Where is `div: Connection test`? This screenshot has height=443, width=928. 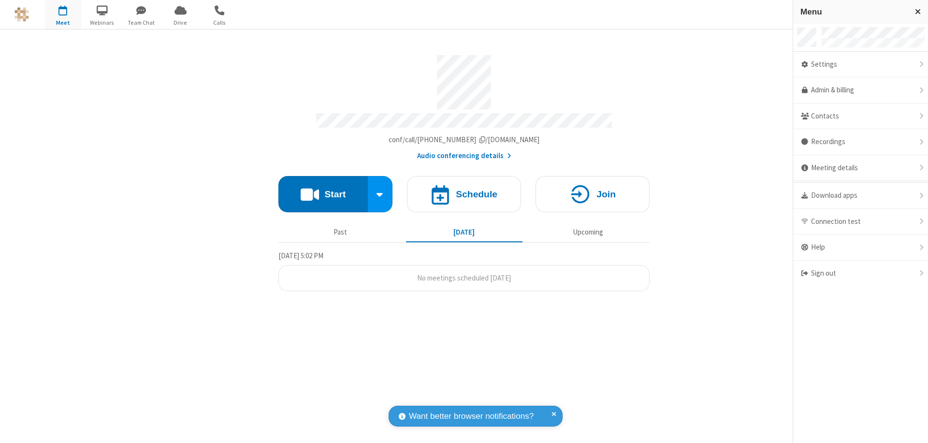 div: Connection test is located at coordinates (860, 222).